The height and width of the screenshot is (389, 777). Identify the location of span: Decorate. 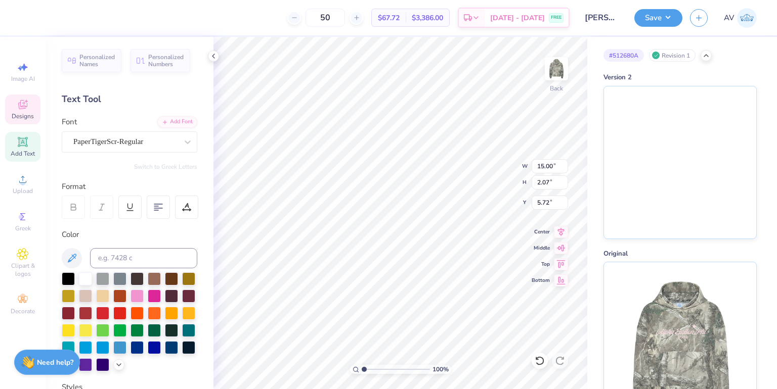
(23, 312).